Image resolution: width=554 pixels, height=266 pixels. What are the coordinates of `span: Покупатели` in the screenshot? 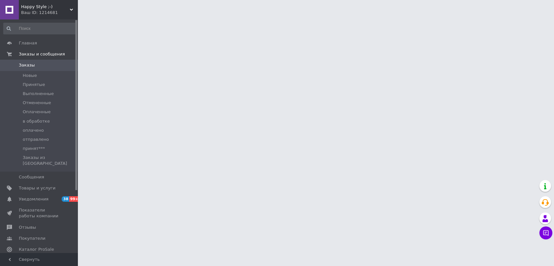 It's located at (32, 238).